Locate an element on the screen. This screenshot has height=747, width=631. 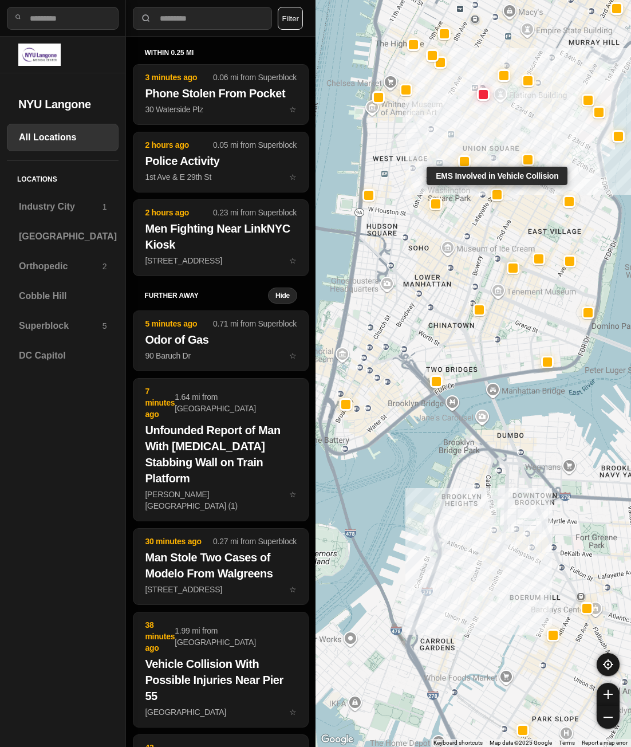
button: Keyboard shortcuts is located at coordinates (458, 743).